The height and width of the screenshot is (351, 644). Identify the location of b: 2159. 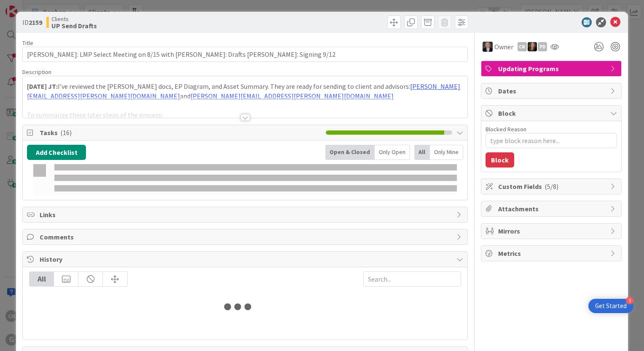
(35, 22).